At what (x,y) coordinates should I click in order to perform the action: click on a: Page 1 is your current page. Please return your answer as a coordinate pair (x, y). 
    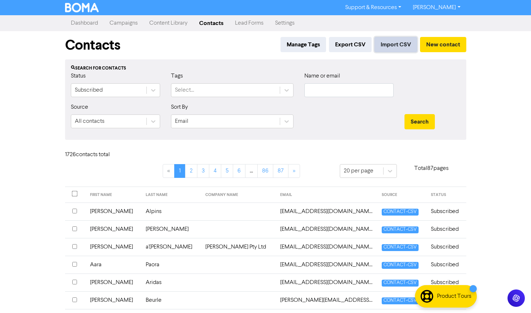
    Looking at the image, I should click on (180, 171).